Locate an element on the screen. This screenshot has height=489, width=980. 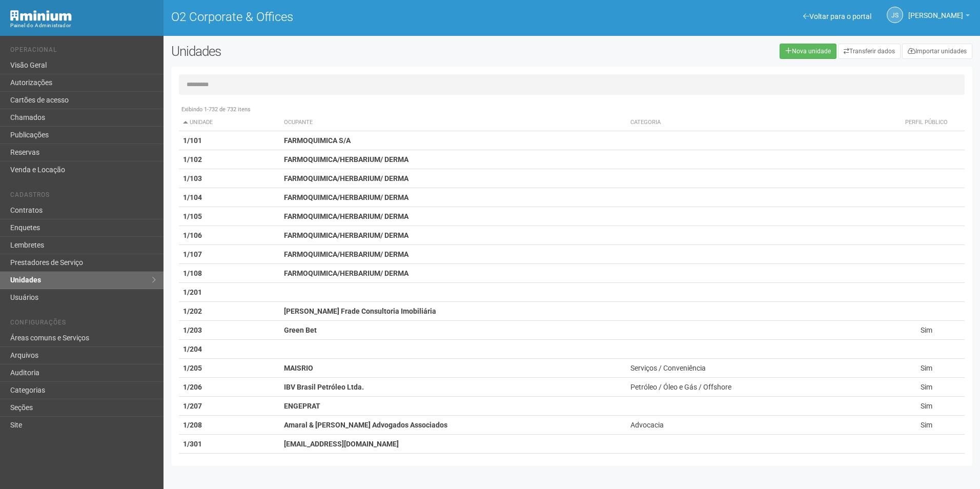
td: Serviços / Conveniência is located at coordinates (757, 368).